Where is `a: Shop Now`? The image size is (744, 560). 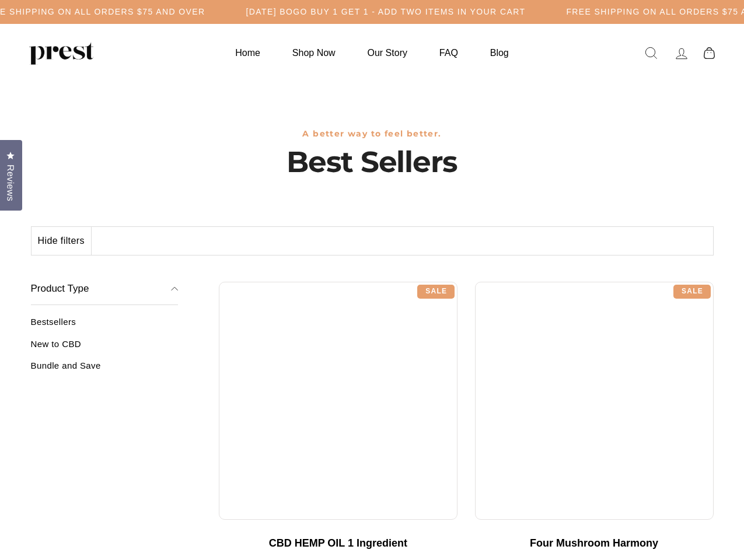 a: Shop Now is located at coordinates (314, 52).